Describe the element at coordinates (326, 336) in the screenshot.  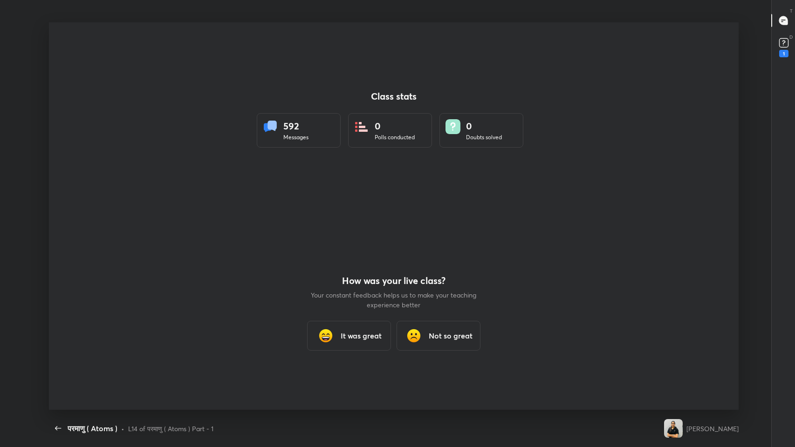
I see `img: grinning_face_with_smiling_eyes_cmp.gif` at that location.